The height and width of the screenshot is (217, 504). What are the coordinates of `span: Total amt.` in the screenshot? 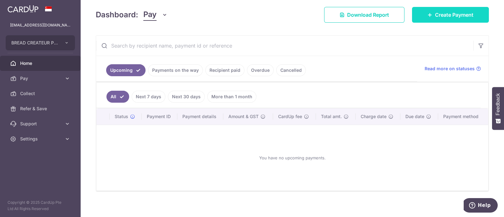 It's located at (331, 116).